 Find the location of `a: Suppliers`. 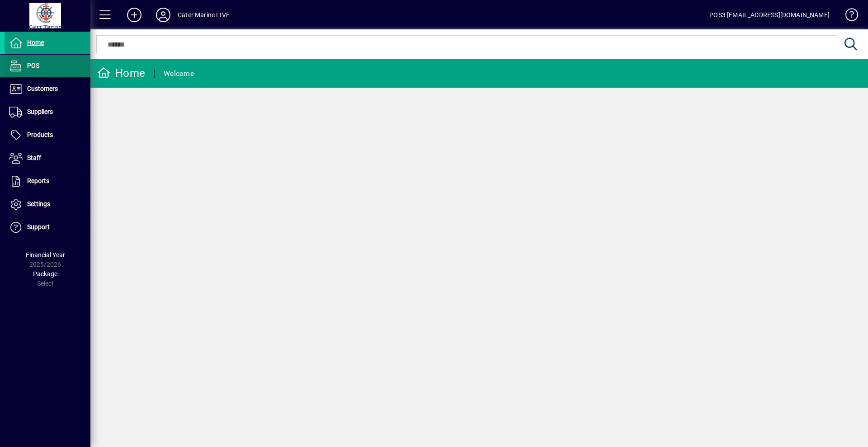

a: Suppliers is located at coordinates (47, 112).